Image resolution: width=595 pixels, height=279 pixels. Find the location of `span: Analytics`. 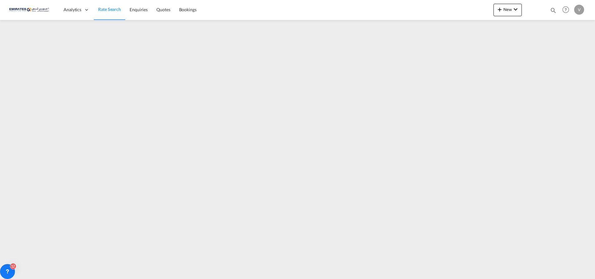

span: Analytics is located at coordinates (72, 10).